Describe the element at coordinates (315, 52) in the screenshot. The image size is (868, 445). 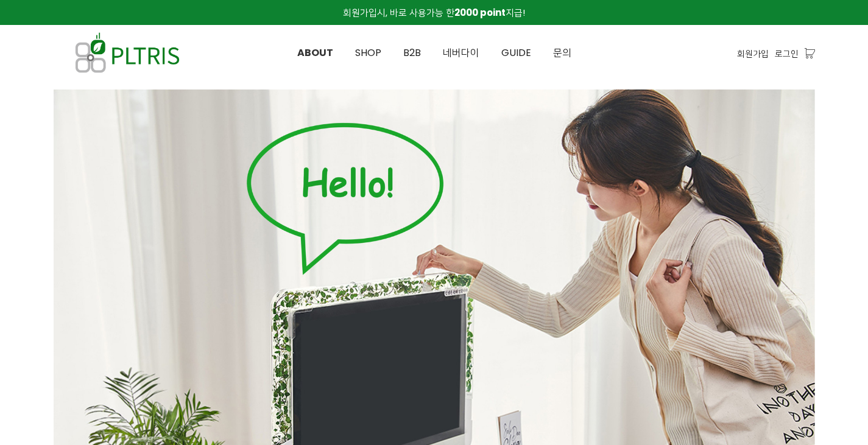
I see `span: ABOUT` at that location.